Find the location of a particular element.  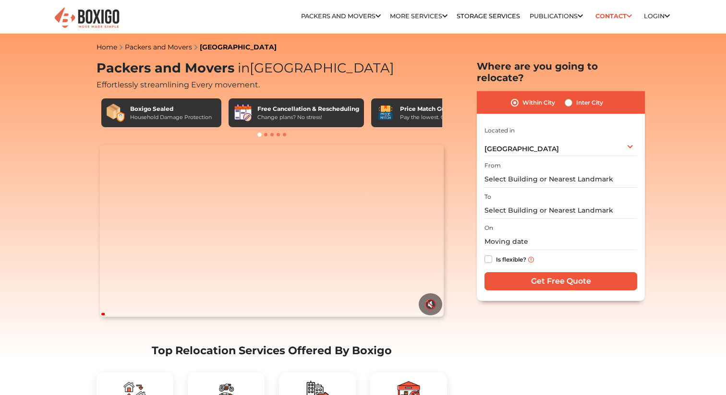

label: Inter City is located at coordinates (590, 103).